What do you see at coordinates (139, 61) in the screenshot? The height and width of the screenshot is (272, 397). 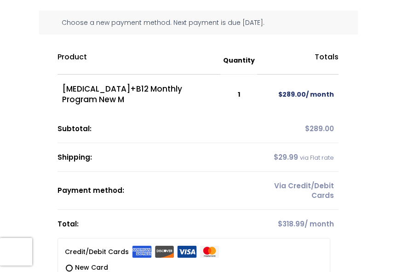 I see `th: Product` at bounding box center [139, 61].